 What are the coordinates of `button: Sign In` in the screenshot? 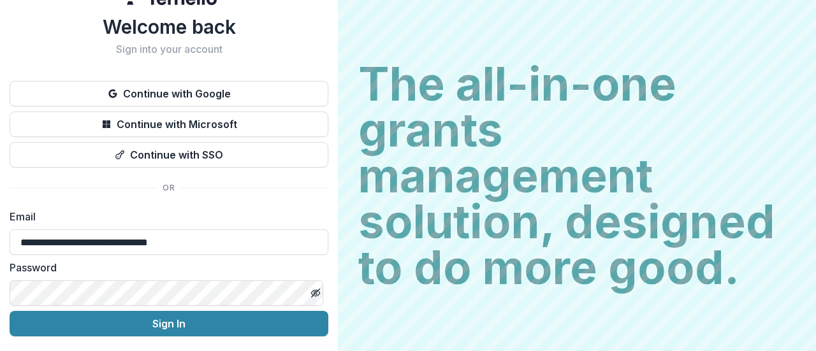 It's located at (169, 324).